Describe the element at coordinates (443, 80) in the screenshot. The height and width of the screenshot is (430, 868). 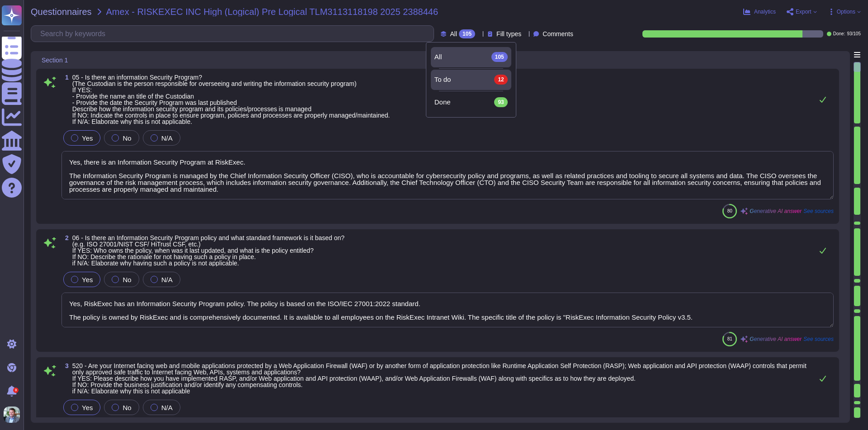
I see `span: To do` at that location.